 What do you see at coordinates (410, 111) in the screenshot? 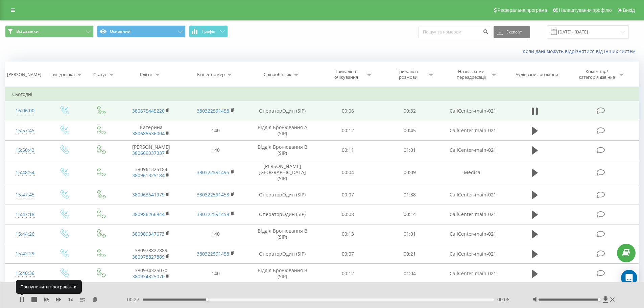
I see `td: 00:32` at bounding box center [410, 111].